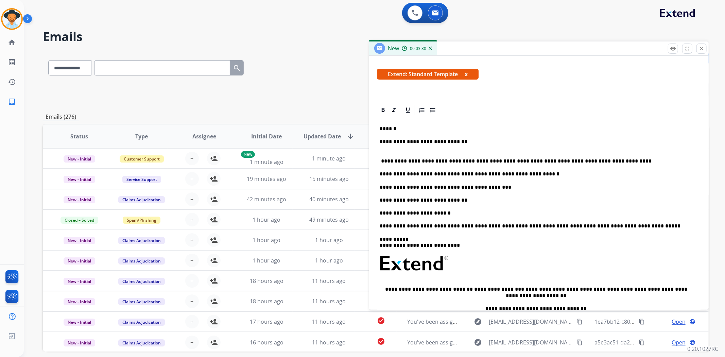  What do you see at coordinates (266, 179) in the screenshot?
I see `span: 19 minutes ago` at bounding box center [266, 179].